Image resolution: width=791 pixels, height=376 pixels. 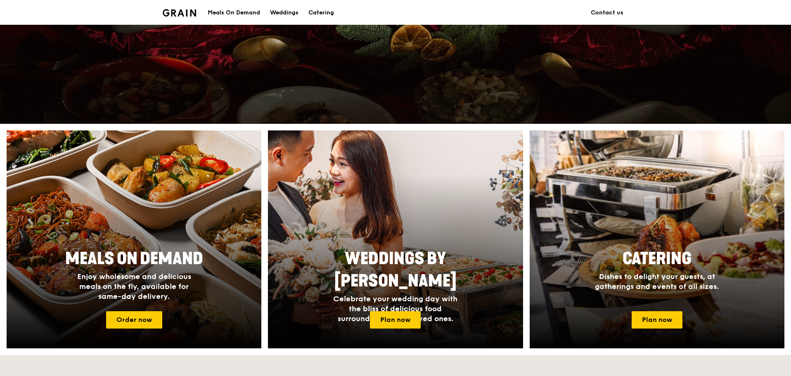 What do you see at coordinates (607, 13) in the screenshot?
I see `a: Contact us` at bounding box center [607, 13].